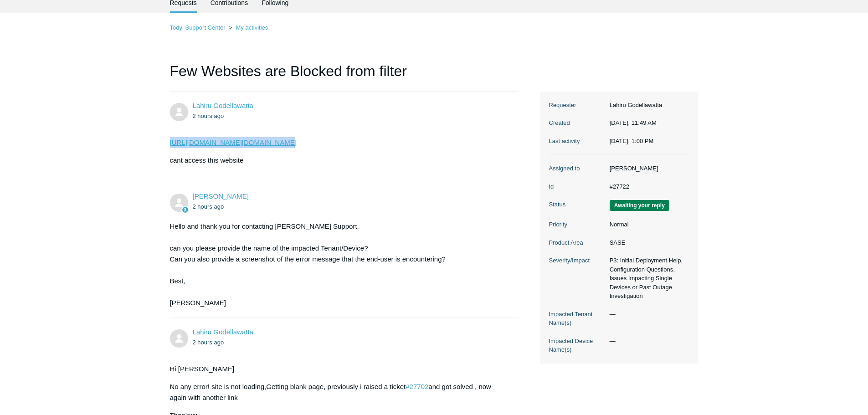 This screenshot has width=868, height=415. What do you see at coordinates (577, 141) in the screenshot?
I see `dt: Last activity` at bounding box center [577, 141].